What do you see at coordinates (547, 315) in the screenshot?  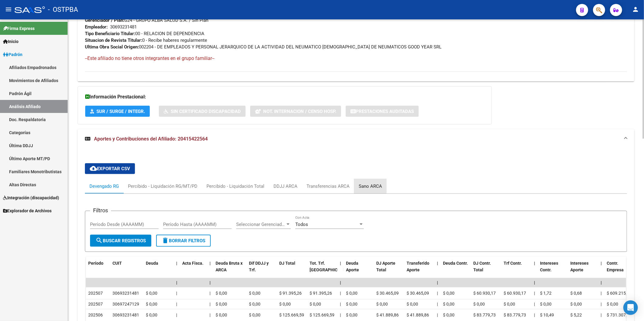 I see `span: $ 10,49` at bounding box center [547, 315].